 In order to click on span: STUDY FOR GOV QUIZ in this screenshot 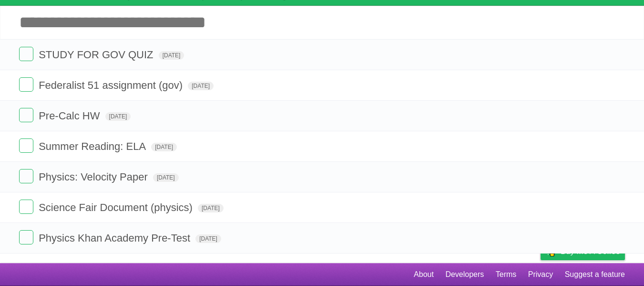, I will do `click(97, 54)`.